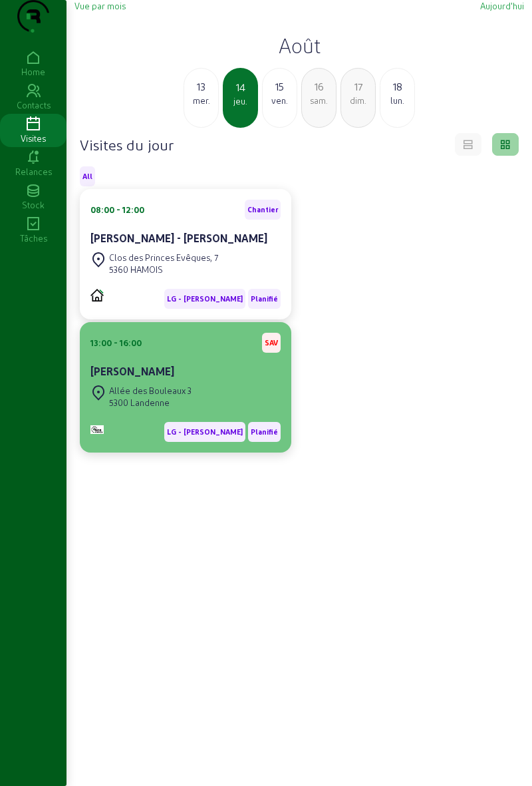  I want to click on div: mer., so click(201, 101).